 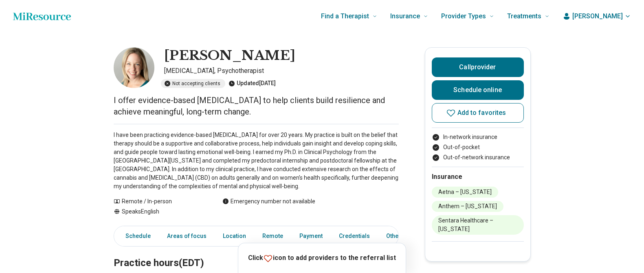 What do you see at coordinates (234, 236) in the screenshot?
I see `a: Location` at bounding box center [234, 236].